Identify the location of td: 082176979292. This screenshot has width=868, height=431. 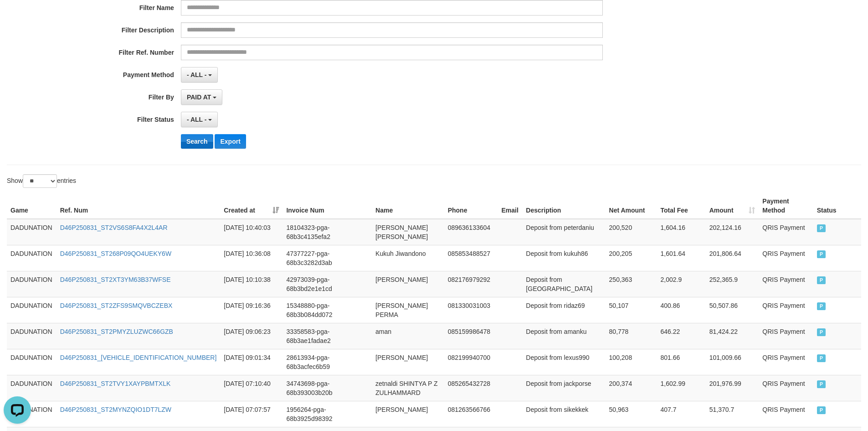
(471, 283).